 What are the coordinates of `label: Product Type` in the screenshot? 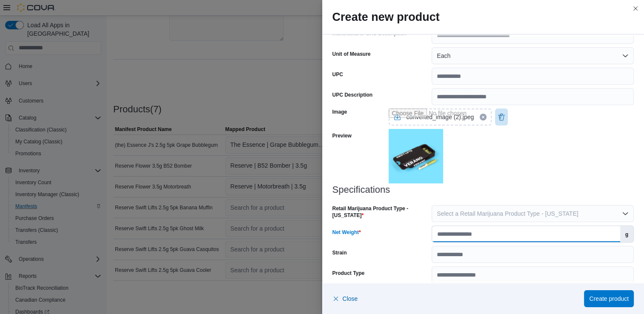 It's located at (349, 273).